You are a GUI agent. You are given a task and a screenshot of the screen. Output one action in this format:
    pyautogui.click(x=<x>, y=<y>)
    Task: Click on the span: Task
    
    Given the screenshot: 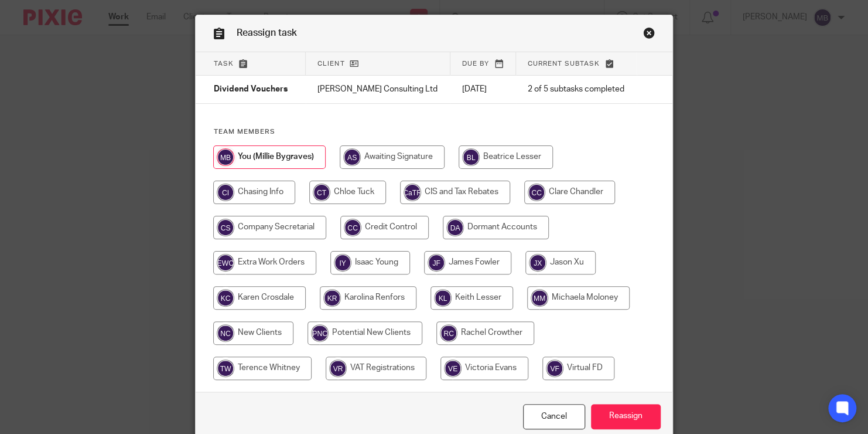 What is the action you would take?
    pyautogui.click(x=223, y=63)
    